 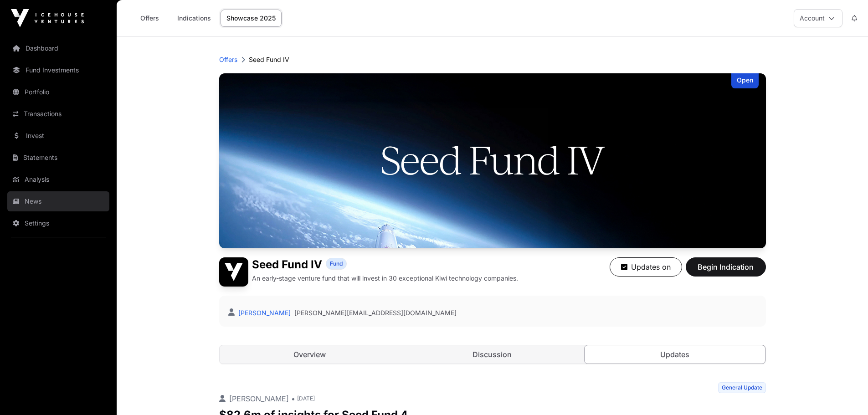 What do you see at coordinates (845, 393) in the screenshot?
I see `div: Chat Widget` at bounding box center [845, 393].